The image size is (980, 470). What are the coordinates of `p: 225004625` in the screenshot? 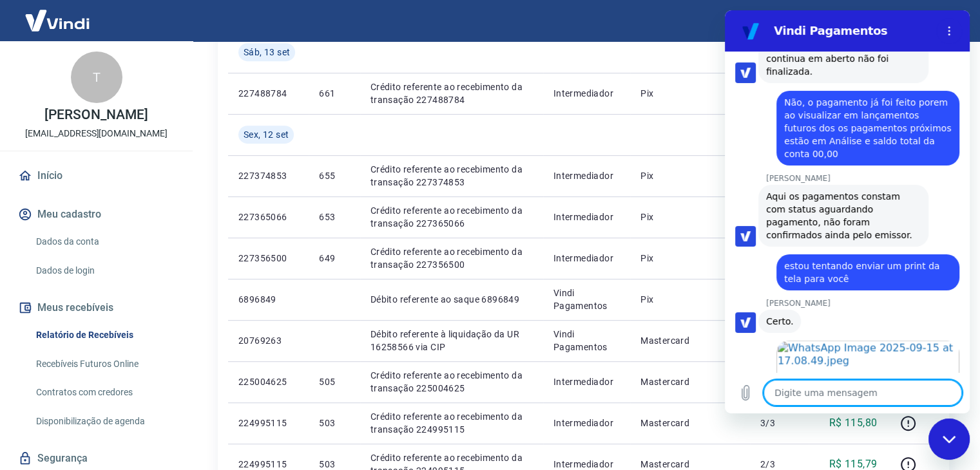 It's located at (268, 382).